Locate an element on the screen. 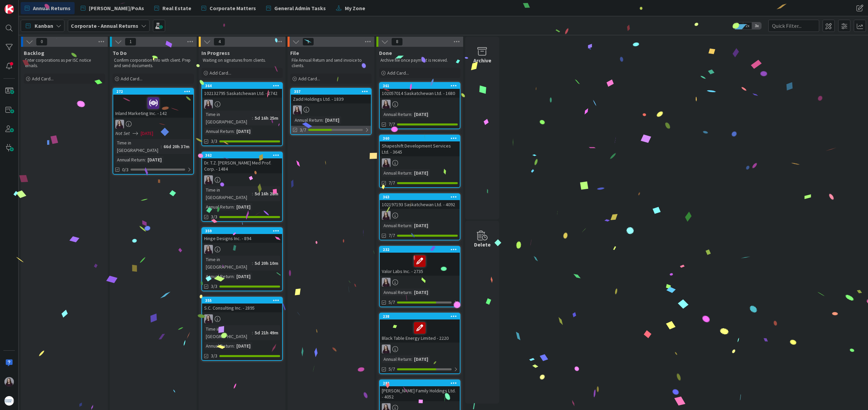  div: 363 is located at coordinates (420, 197).